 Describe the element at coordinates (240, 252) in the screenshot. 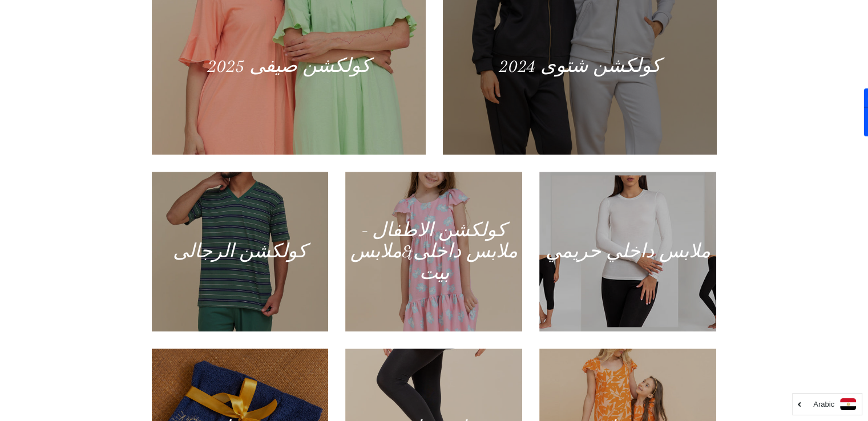

I see `a: كولكشن الرجالى` at that location.